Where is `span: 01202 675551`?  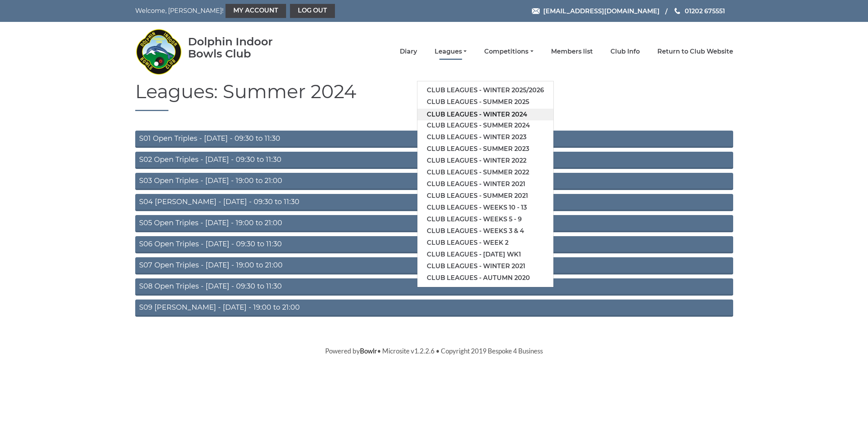 span: 01202 675551 is located at coordinates (705, 11).